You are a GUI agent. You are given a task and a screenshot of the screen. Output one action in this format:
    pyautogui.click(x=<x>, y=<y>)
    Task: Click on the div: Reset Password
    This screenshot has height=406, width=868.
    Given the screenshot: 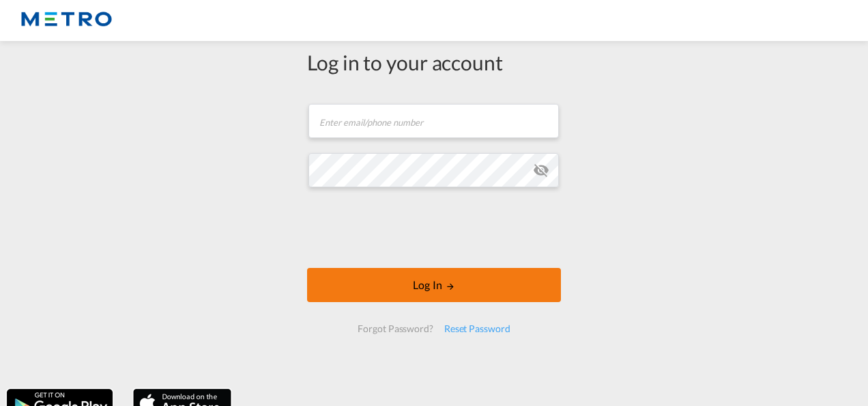 What is the action you would take?
    pyautogui.click(x=477, y=329)
    